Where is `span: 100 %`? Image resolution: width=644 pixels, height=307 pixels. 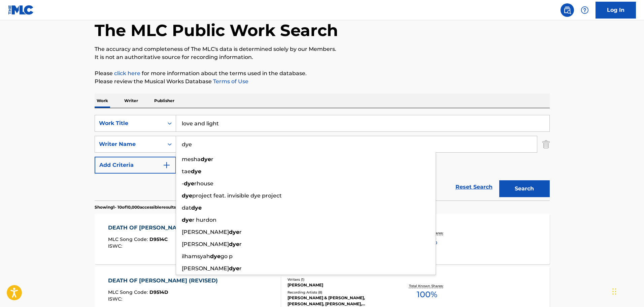
span: 100 % is located at coordinates (426, 295).